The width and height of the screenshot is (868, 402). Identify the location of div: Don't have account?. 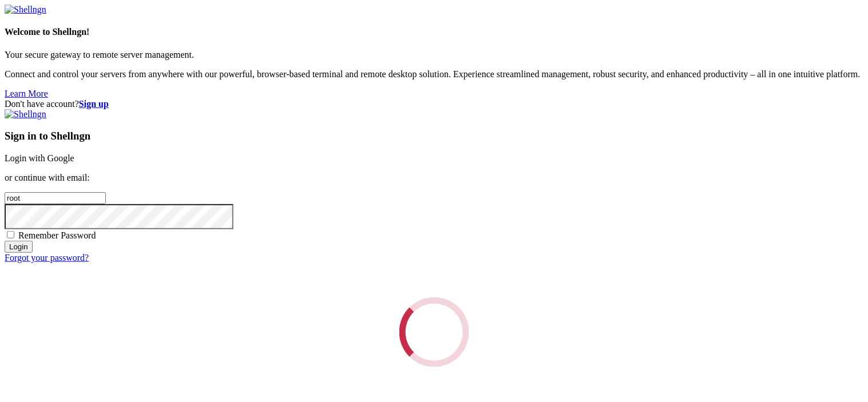
(434, 104).